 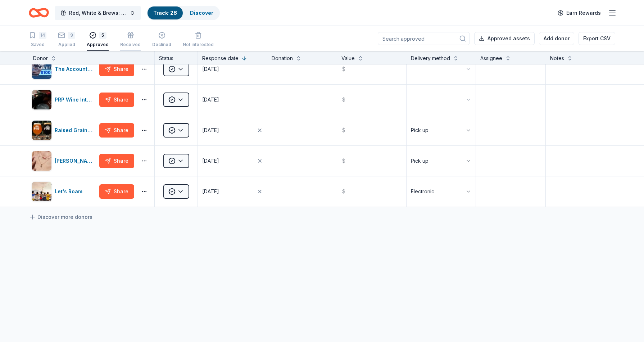 I want to click on div: 5, so click(x=103, y=35).